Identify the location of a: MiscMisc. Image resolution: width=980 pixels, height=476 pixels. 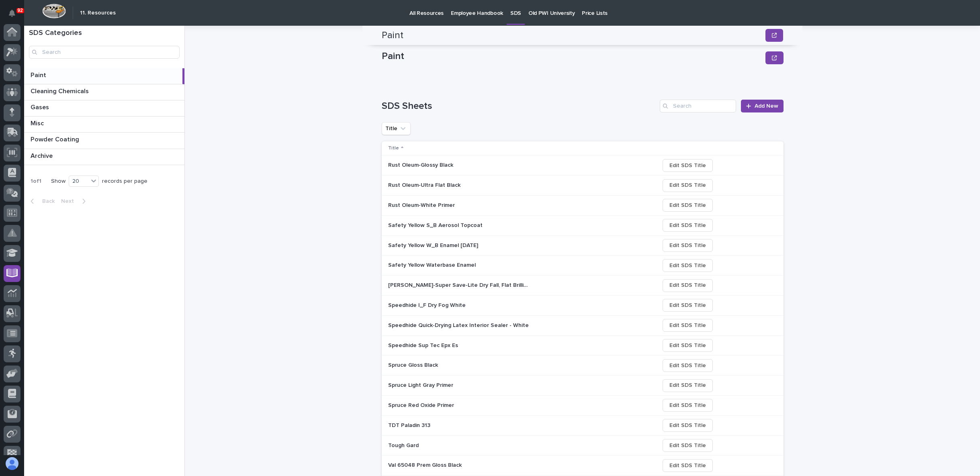
(104, 124).